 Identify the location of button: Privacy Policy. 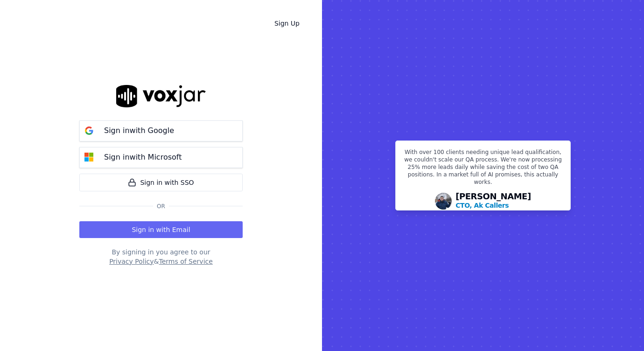
(131, 262).